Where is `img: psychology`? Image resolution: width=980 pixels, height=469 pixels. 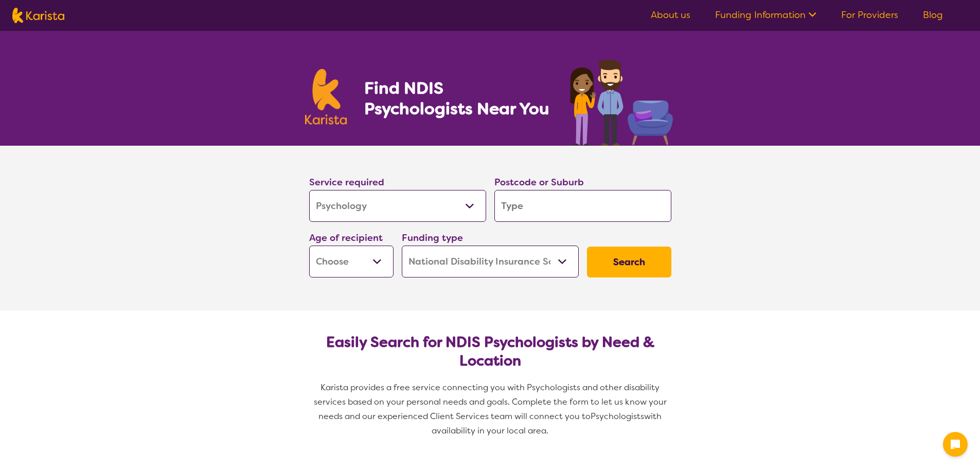 img: psychology is located at coordinates (621, 101).